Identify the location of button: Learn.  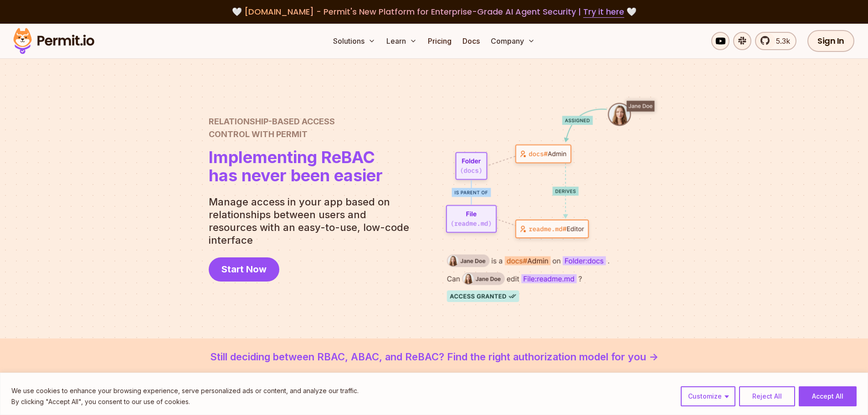
(401, 41).